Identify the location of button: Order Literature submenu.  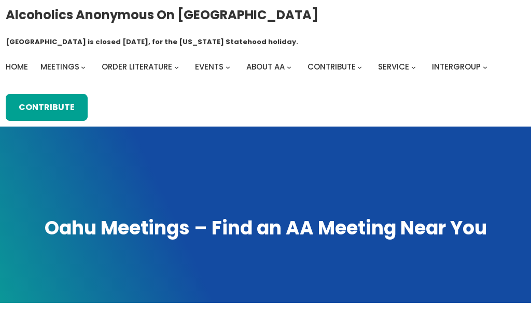
(176, 67).